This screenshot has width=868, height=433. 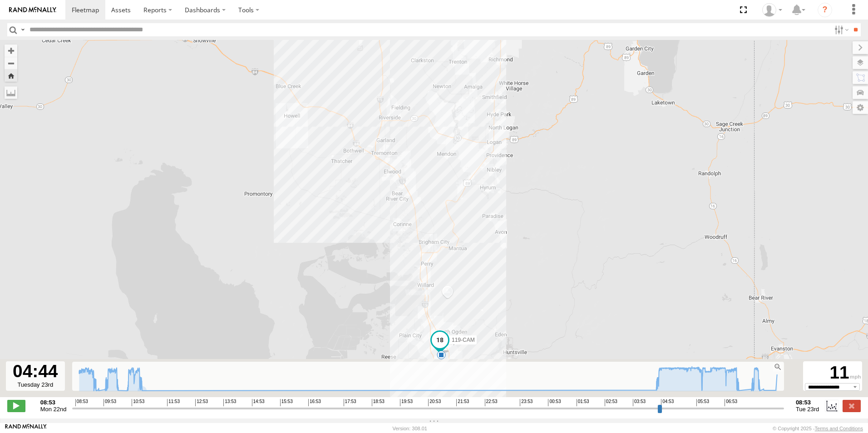 I want to click on span: 03:53, so click(x=639, y=403).